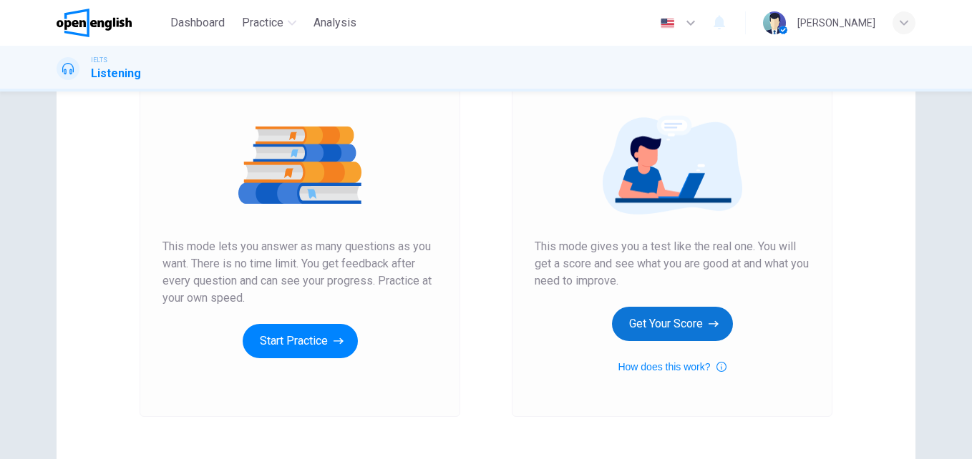  Describe the element at coordinates (300, 341) in the screenshot. I see `button: Start Practice` at that location.